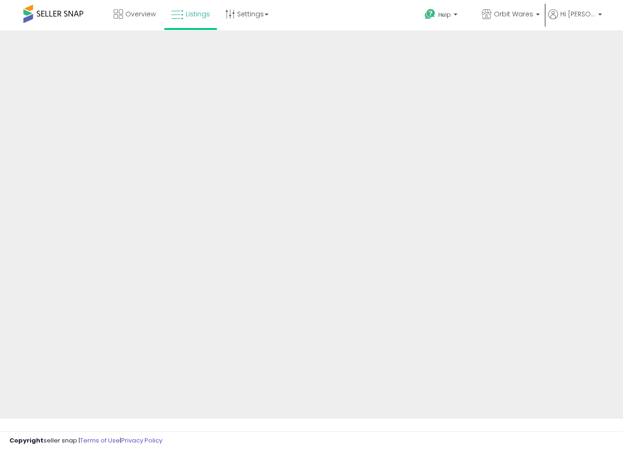 Image resolution: width=623 pixels, height=450 pixels. What do you see at coordinates (445, 15) in the screenshot?
I see `span: Help` at bounding box center [445, 15].